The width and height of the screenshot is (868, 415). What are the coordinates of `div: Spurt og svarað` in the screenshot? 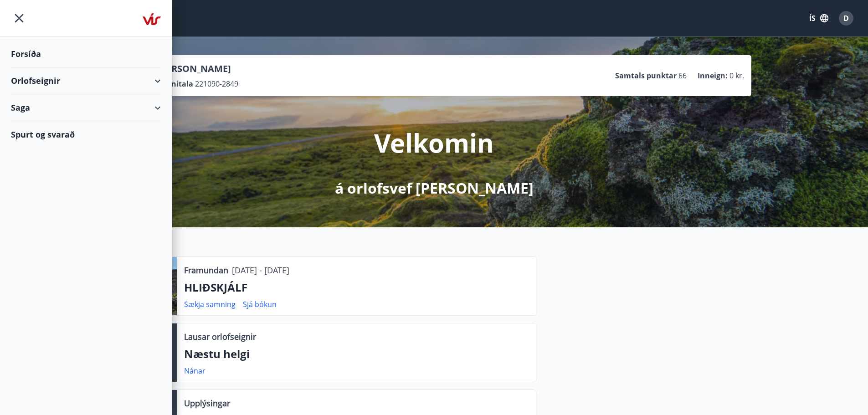 It's located at (86, 135).